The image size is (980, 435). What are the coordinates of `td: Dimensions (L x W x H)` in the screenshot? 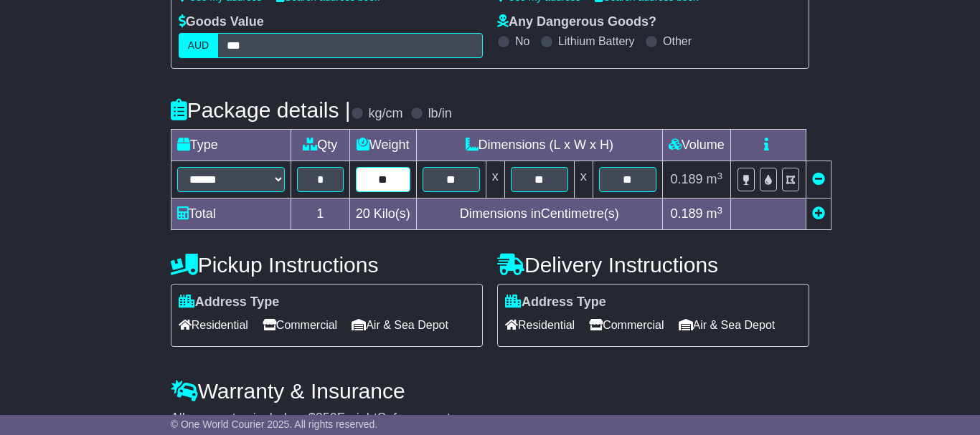 It's located at (538, 145).